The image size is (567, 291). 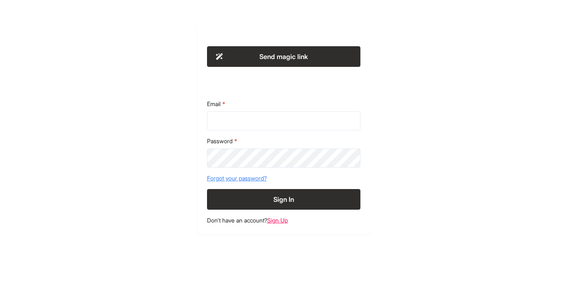 I want to click on a: Forgot your password?, so click(x=284, y=178).